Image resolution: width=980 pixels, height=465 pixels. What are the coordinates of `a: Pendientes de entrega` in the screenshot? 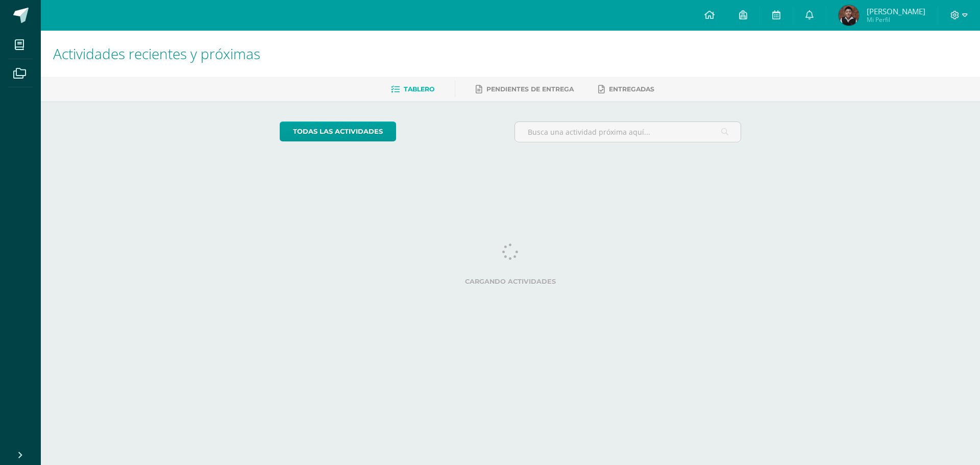 It's located at (524, 89).